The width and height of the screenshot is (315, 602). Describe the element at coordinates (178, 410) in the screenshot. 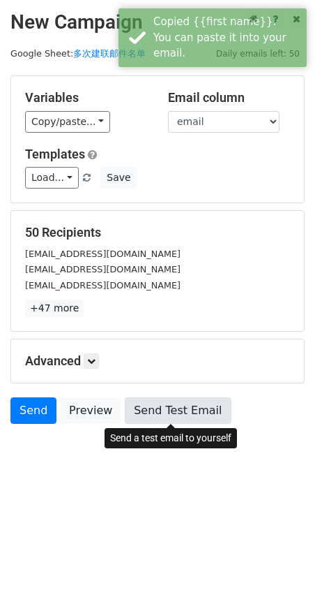

I see `a: Send Test Email` at that location.